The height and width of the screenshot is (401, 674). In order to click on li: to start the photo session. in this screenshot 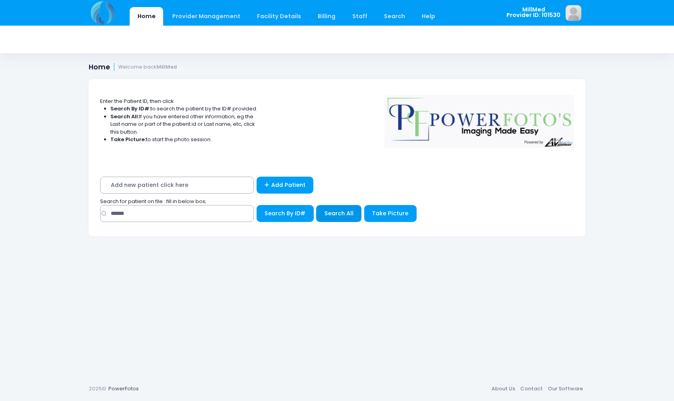, I will do `click(184, 140)`.